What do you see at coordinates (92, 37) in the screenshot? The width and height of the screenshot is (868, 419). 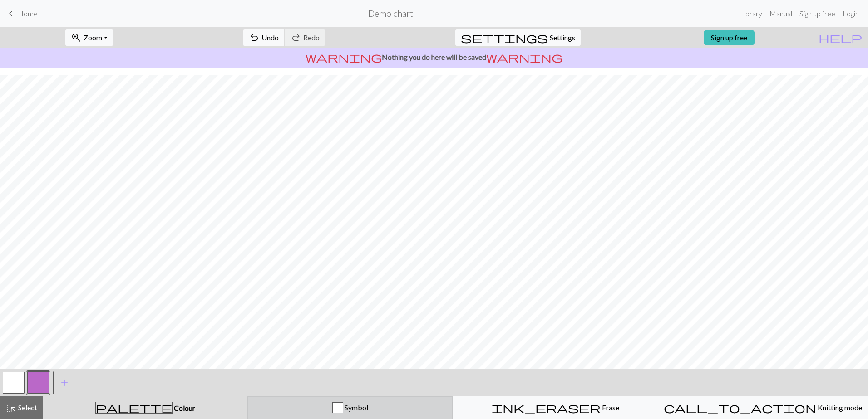 I see `span: Zoom` at bounding box center [92, 37].